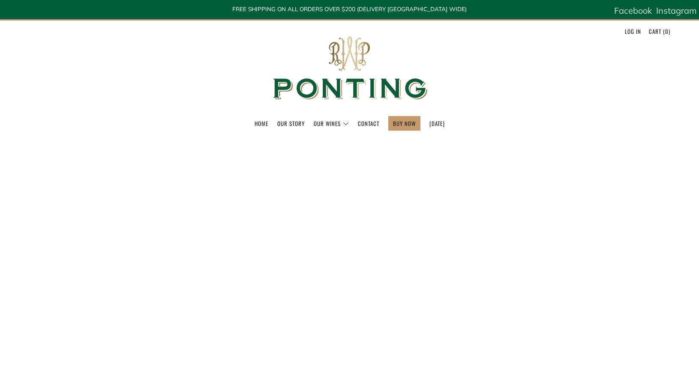 This screenshot has width=699, height=368. Describe the element at coordinates (667, 31) in the screenshot. I see `span: 0` at that location.